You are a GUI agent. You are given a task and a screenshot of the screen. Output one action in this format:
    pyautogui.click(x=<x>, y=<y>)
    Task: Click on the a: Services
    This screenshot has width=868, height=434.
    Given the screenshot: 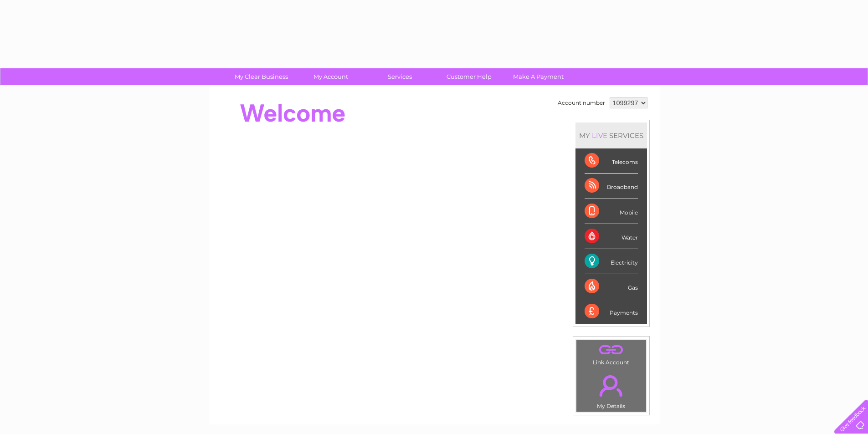 What is the action you would take?
    pyautogui.click(x=399, y=77)
    